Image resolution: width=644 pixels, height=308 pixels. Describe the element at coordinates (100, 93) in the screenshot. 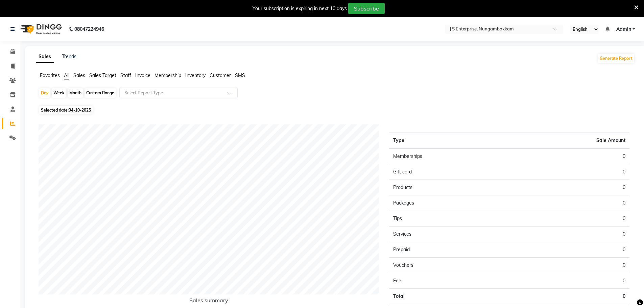

I see `div: Custom Range` at that location.